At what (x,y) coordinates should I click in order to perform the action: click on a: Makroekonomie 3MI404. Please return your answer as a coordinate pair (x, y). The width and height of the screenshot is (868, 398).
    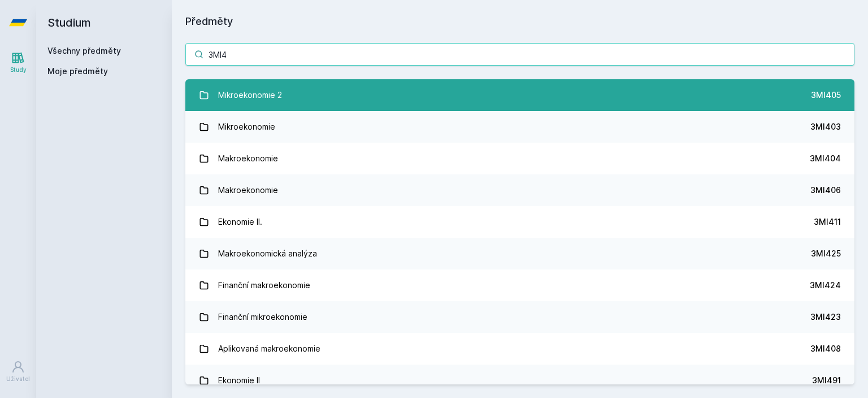
    Looking at the image, I should click on (520, 158).